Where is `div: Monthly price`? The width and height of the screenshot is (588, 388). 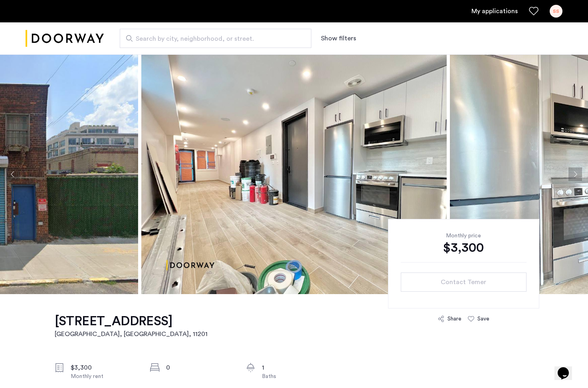
div: Monthly price is located at coordinates (463, 236).